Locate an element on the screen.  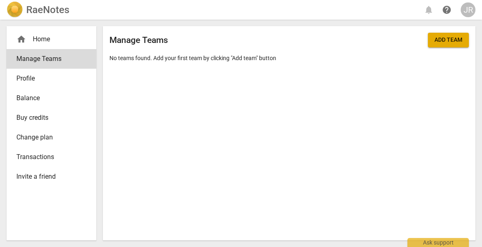
img: Logo is located at coordinates (15, 10).